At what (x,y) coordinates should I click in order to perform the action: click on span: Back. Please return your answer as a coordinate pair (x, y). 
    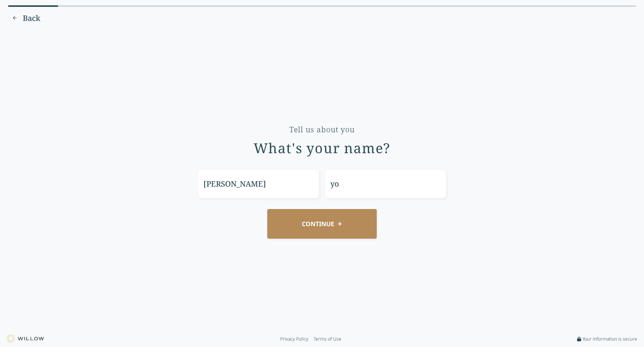
    Looking at the image, I should click on (32, 18).